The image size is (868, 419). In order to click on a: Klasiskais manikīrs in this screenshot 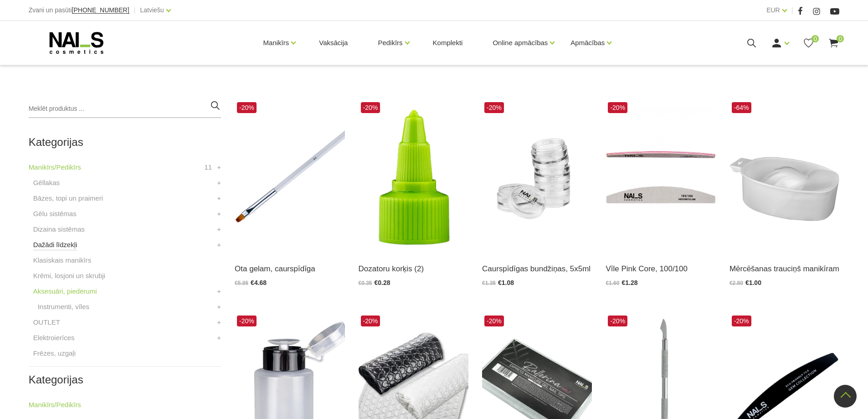, I will do `click(62, 260)`.